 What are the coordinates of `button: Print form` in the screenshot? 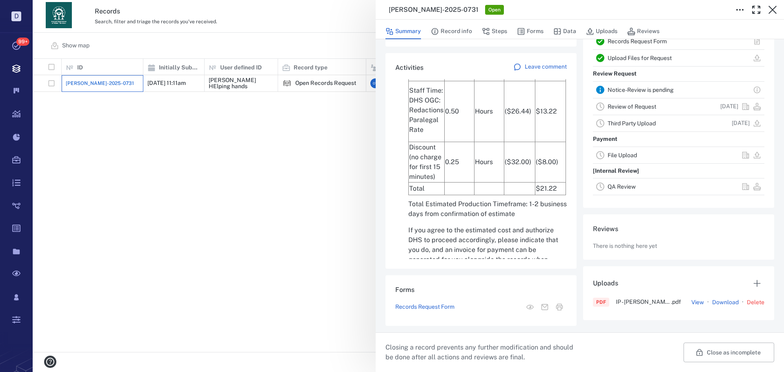 It's located at (560, 307).